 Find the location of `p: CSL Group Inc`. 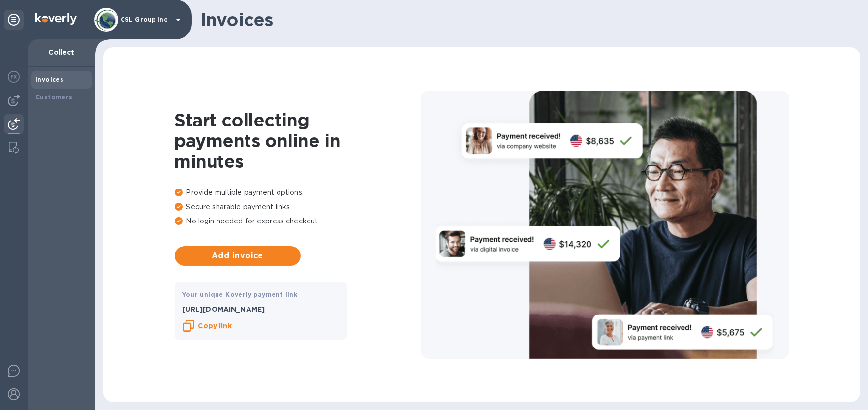

p: CSL Group Inc is located at coordinates (145, 19).